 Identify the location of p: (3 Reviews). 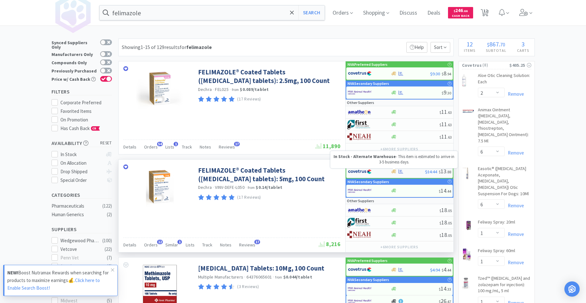
(248, 287).